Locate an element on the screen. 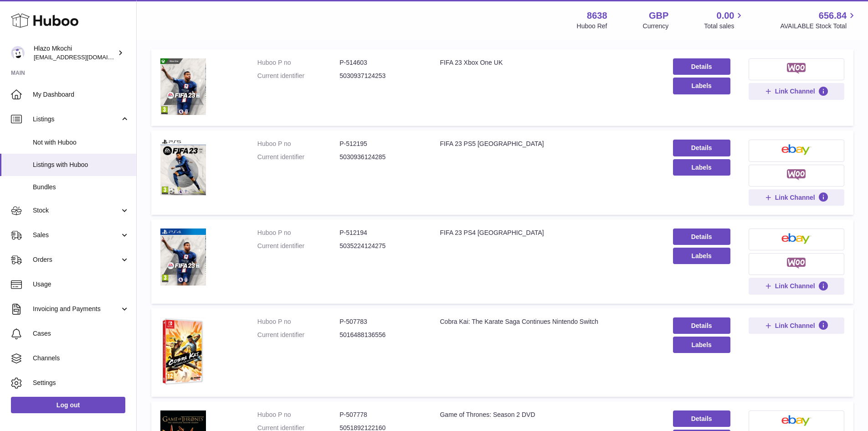  div: Game of Thrones: Season 2 DVD is located at coordinates (547, 415).